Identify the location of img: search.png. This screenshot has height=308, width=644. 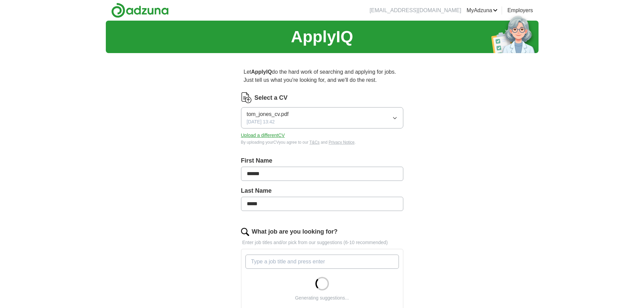
(245, 232).